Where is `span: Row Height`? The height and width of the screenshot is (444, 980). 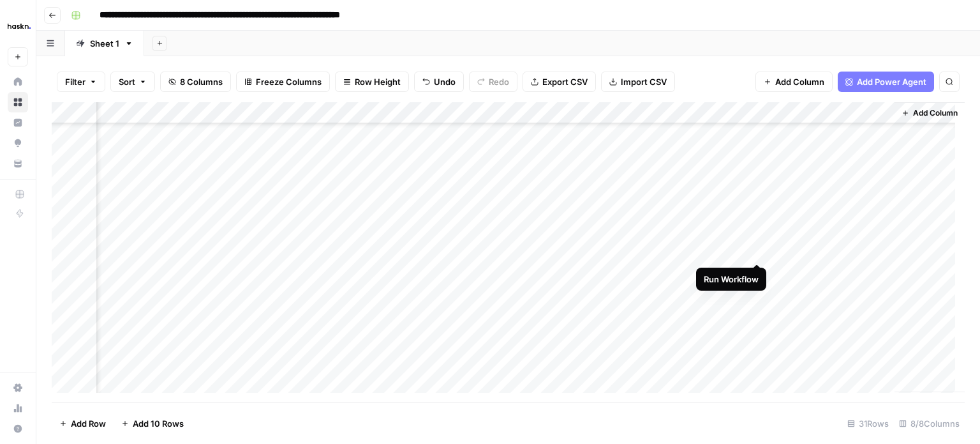 span: Row Height is located at coordinates (378, 81).